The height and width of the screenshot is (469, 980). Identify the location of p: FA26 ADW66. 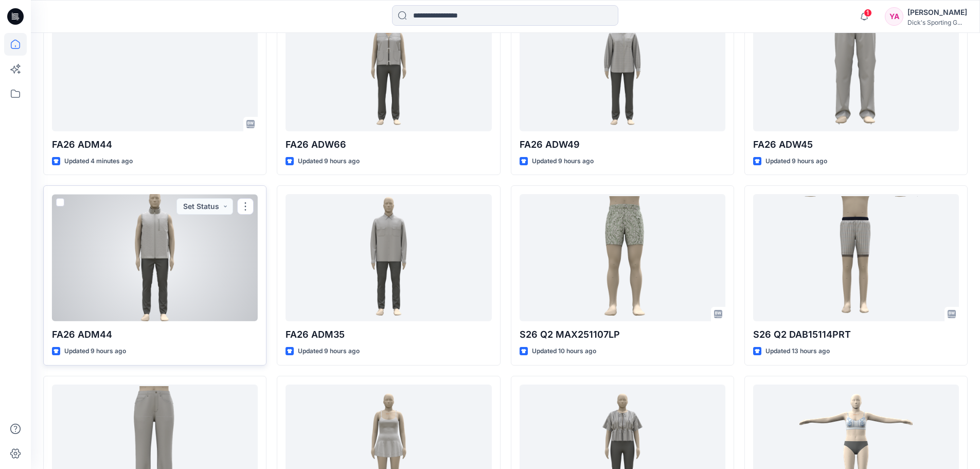
(388, 144).